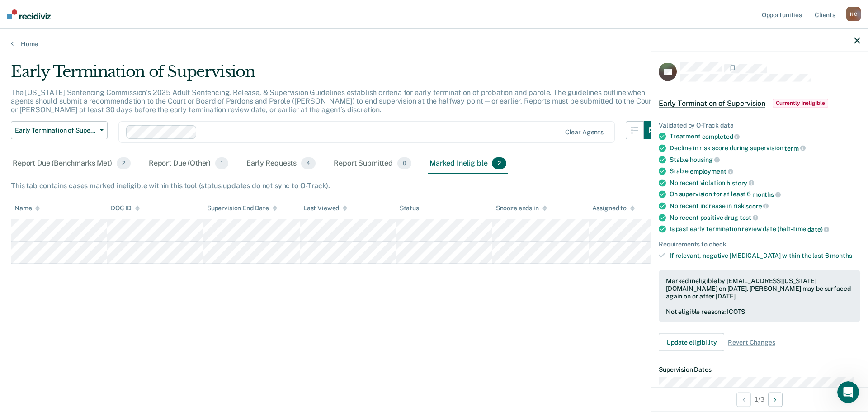 This screenshot has width=868, height=412. I want to click on span: housing, so click(704, 159).